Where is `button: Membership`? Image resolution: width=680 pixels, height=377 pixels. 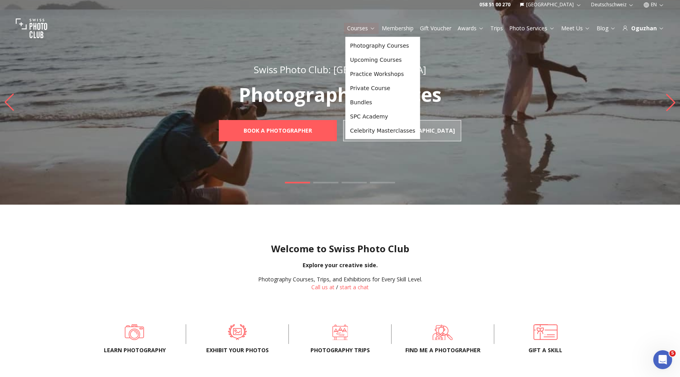
button: Membership is located at coordinates (397, 28).